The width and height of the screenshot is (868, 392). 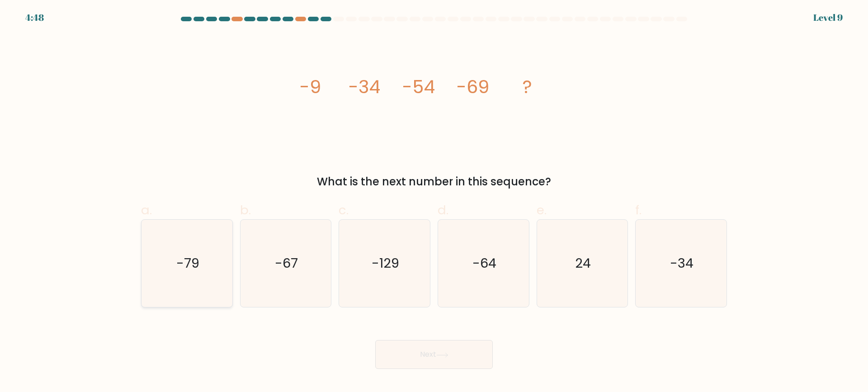 What do you see at coordinates (310, 87) in the screenshot?
I see `tspan: -9` at bounding box center [310, 87].